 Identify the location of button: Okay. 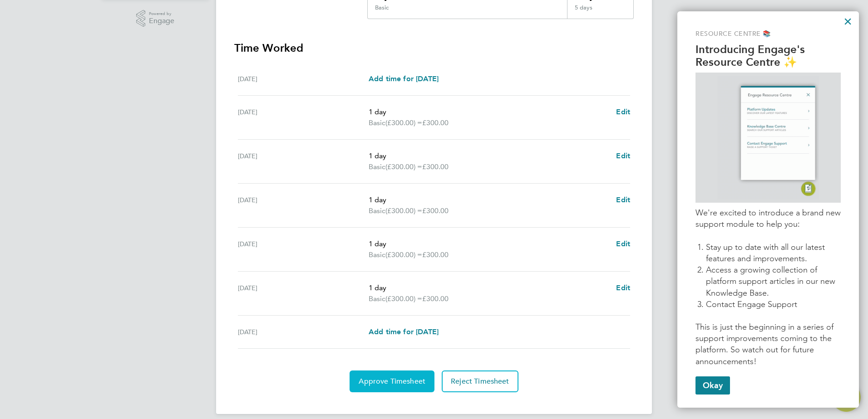
(713, 386).